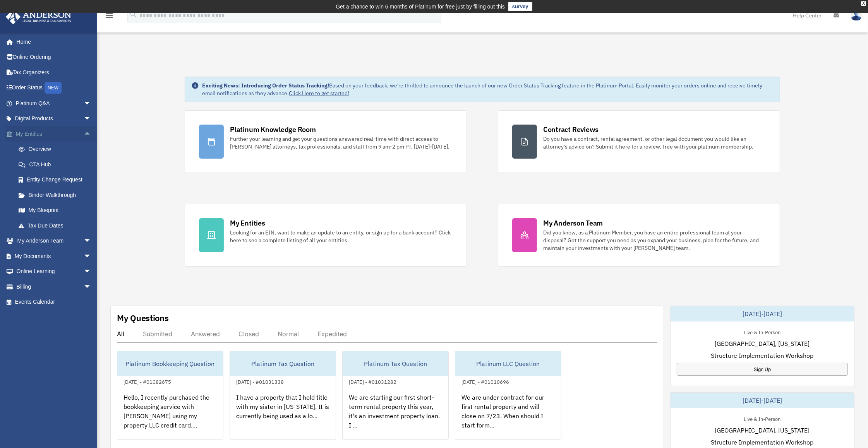 The height and width of the screenshot is (448, 868). What do you see at coordinates (57, 149) in the screenshot?
I see `a: Overview` at bounding box center [57, 149].